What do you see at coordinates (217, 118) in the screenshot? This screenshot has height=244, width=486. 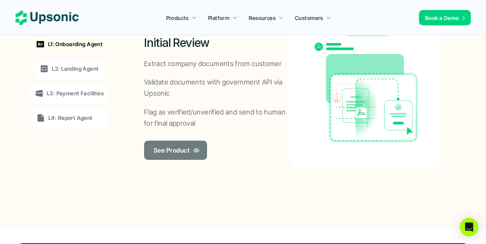 I see `p: Flag as verified/unverified and send to human for final approval` at bounding box center [217, 118].